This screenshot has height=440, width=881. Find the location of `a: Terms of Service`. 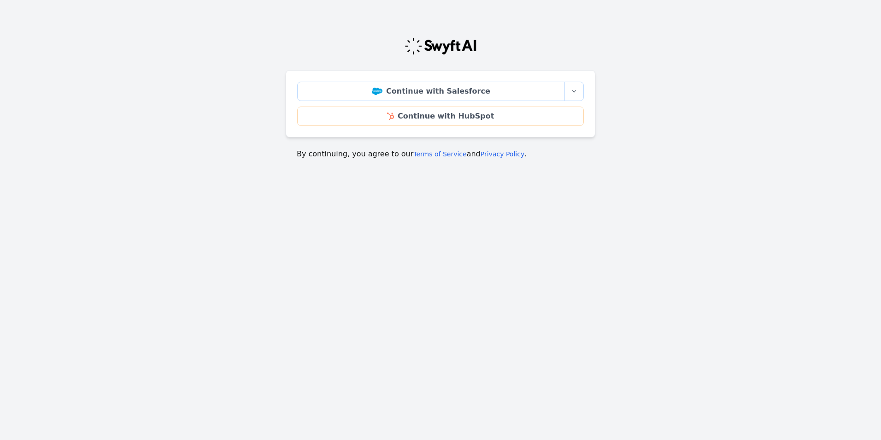

a: Terms of Service is located at coordinates (440, 154).